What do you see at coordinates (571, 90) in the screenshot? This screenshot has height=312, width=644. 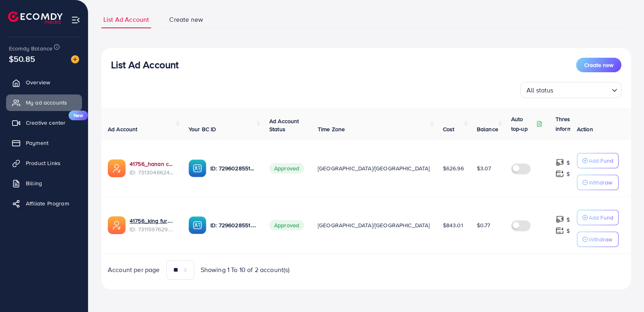 I see `div: Search for option` at bounding box center [571, 90].